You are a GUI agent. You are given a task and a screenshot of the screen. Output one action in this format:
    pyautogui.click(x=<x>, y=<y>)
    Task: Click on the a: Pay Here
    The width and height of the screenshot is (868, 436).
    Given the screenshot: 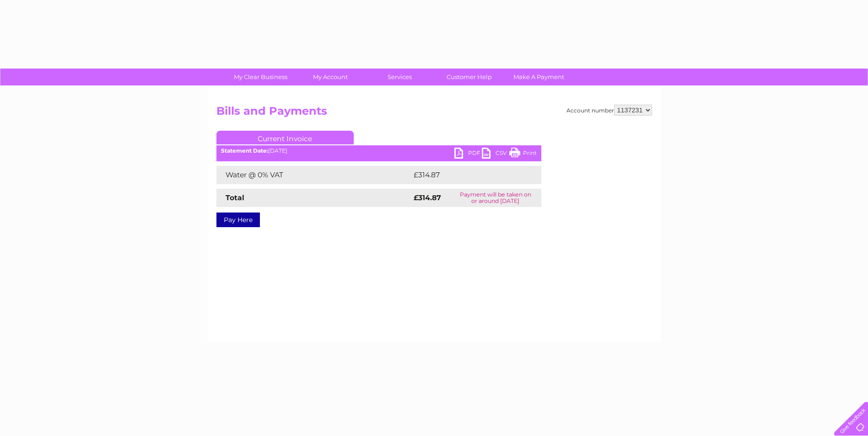 What is the action you would take?
    pyautogui.click(x=237, y=220)
    